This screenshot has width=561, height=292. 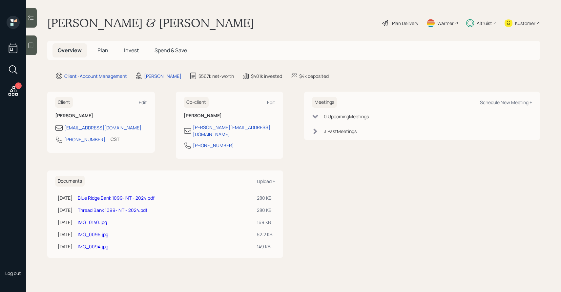 What do you see at coordinates (103, 50) in the screenshot?
I see `span: Plan` at bounding box center [103, 50].